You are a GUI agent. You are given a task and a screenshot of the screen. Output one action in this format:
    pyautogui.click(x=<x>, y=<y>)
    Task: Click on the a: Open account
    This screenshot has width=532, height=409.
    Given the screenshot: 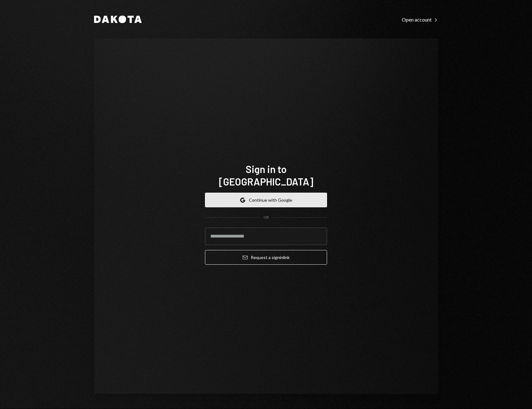 What is the action you would take?
    pyautogui.click(x=420, y=19)
    